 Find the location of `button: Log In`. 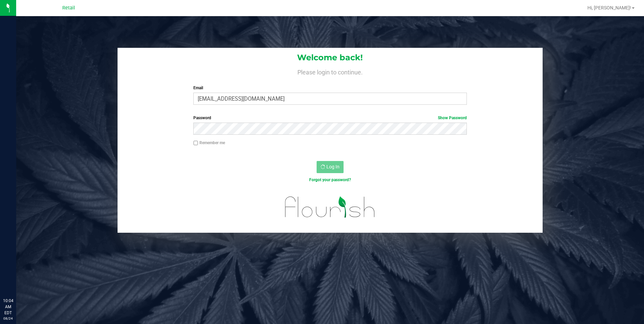

button: Log In is located at coordinates (330, 167).